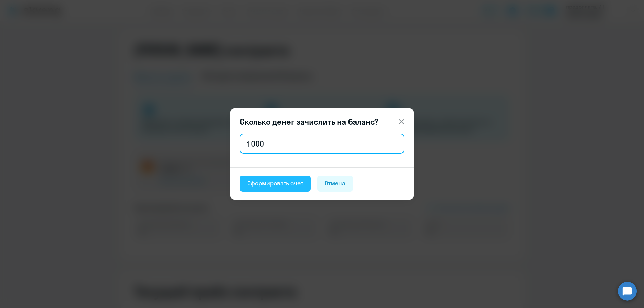  What do you see at coordinates (335, 183) in the screenshot?
I see `div: Отмена` at bounding box center [335, 183].